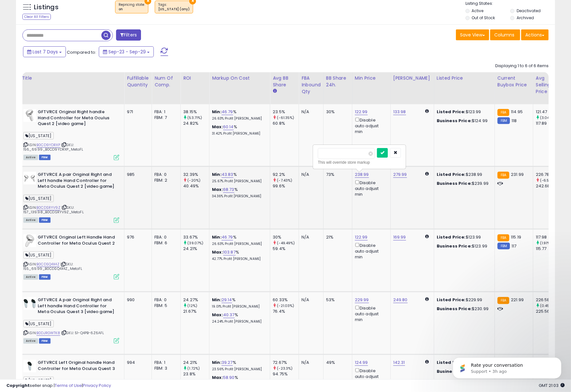  Describe the element at coordinates (59, 385) in the screenshot. I see `div: seller snap | |` at that location.